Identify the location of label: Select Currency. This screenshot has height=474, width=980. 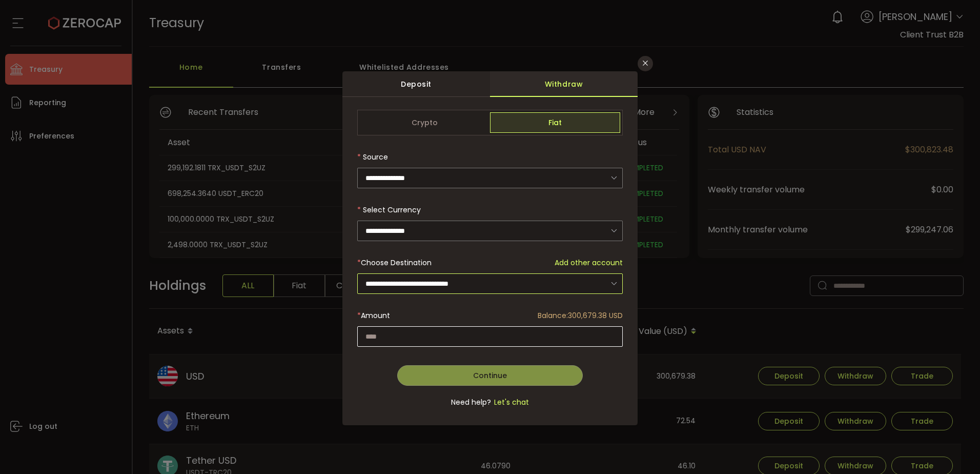
(389, 209).